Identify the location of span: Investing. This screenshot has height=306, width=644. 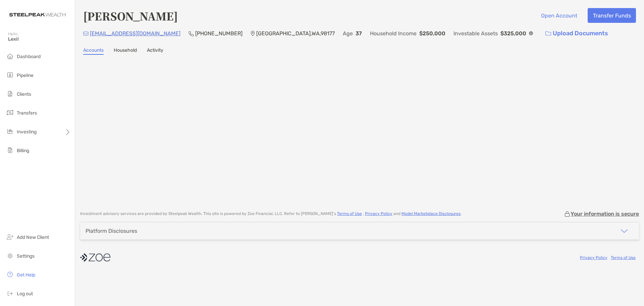
(26, 132).